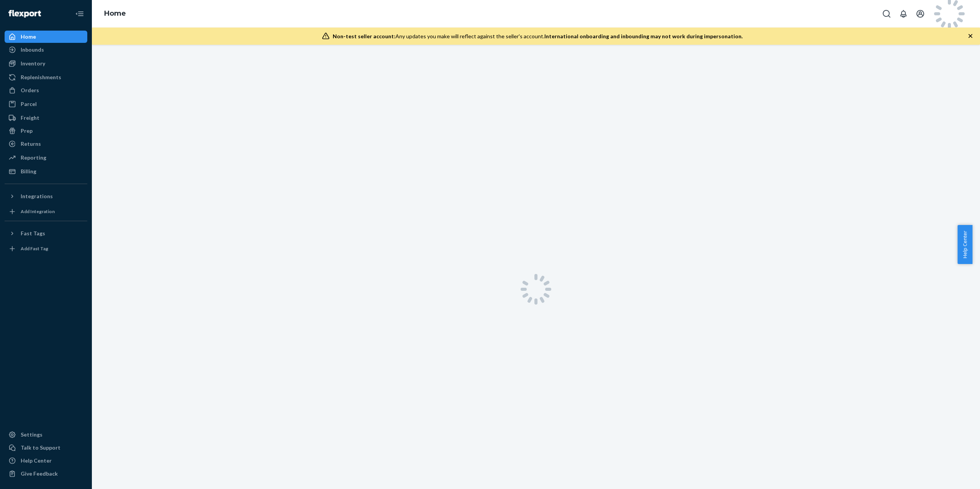 This screenshot has width=980, height=489. I want to click on a: Settings, so click(46, 435).